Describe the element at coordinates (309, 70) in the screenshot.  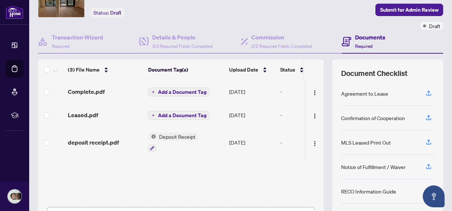
I see `th: Status` at that location.